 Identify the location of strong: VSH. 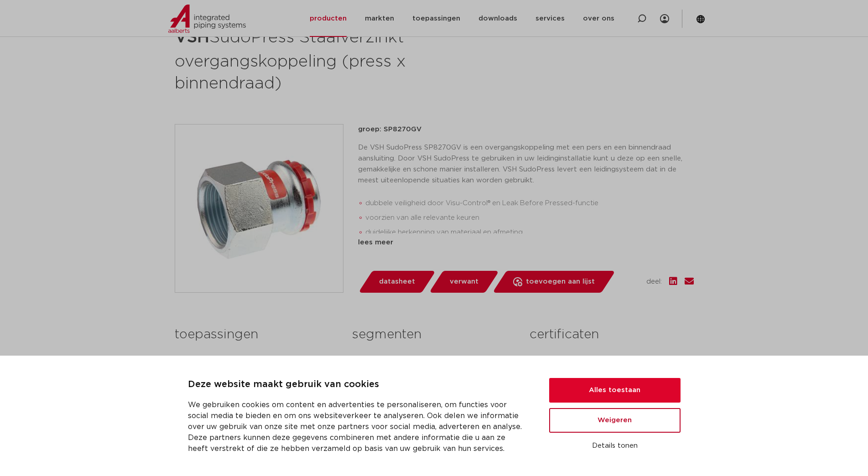
(192, 37).